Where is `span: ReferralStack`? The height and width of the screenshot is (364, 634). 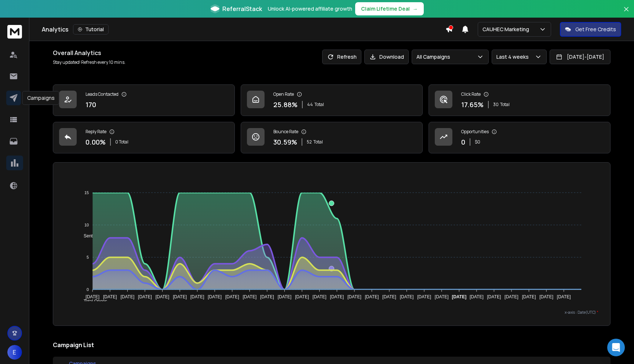 span: ReferralStack is located at coordinates (243, 9).